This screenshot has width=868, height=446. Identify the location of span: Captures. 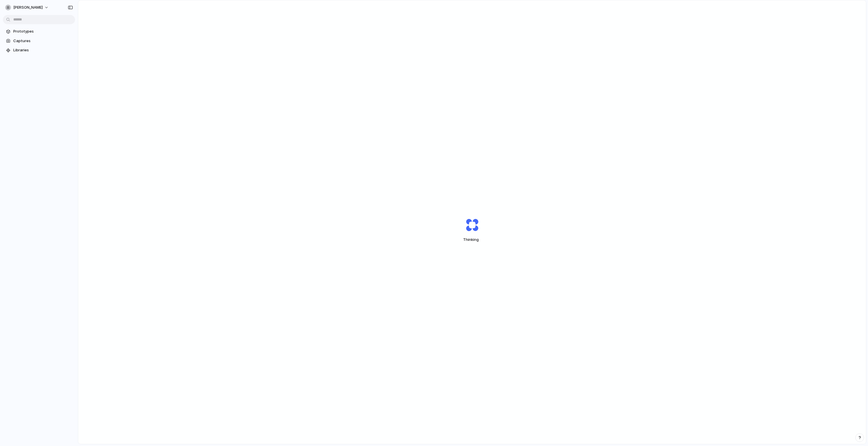
(43, 41).